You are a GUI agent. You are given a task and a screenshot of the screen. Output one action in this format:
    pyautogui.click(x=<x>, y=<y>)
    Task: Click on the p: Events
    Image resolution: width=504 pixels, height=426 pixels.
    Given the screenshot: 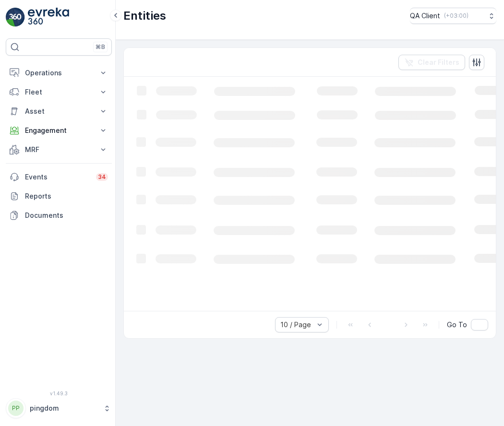 What is the action you would take?
    pyautogui.click(x=58, y=177)
    